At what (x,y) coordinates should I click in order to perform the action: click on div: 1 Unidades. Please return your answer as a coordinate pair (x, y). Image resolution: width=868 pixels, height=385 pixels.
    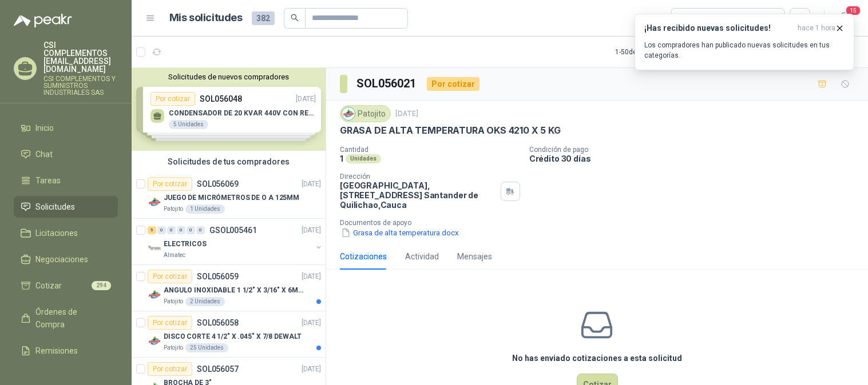
    Looking at the image, I should click on (204, 209).